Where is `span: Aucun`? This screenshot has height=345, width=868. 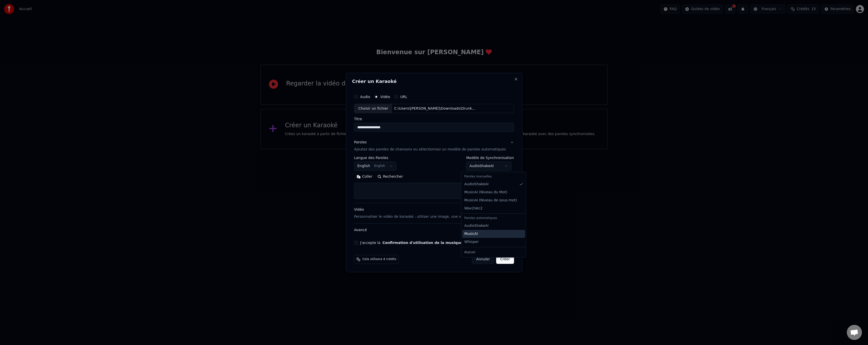
span: Aucun is located at coordinates (470, 252).